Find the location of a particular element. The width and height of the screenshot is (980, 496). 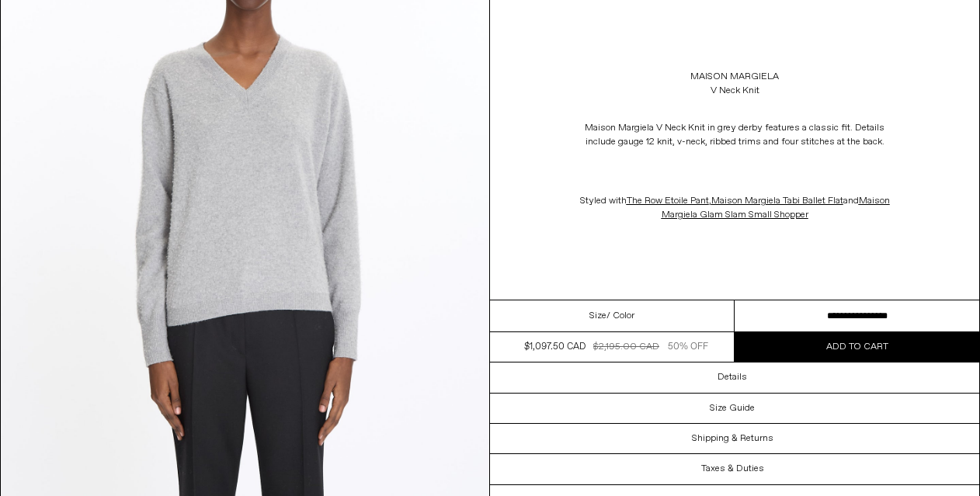

span: Styled with , and is located at coordinates (734, 209).